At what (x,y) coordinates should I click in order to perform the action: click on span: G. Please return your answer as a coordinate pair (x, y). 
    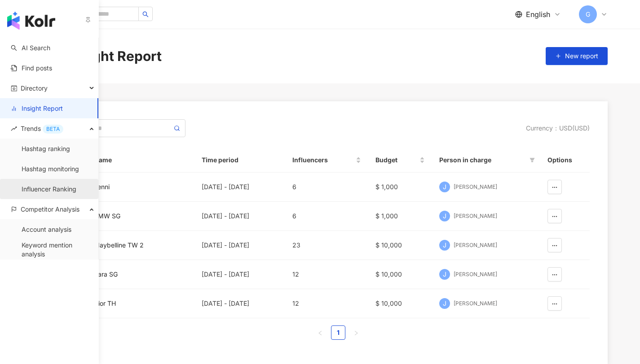
    Looking at the image, I should click on (588, 15).